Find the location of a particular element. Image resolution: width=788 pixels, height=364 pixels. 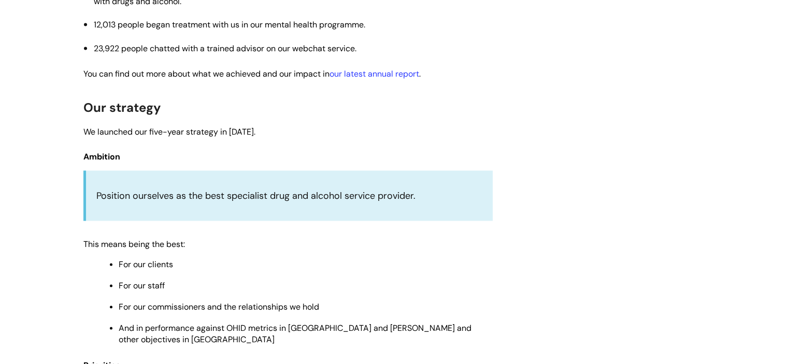

span: For our clients is located at coordinates (146, 264).